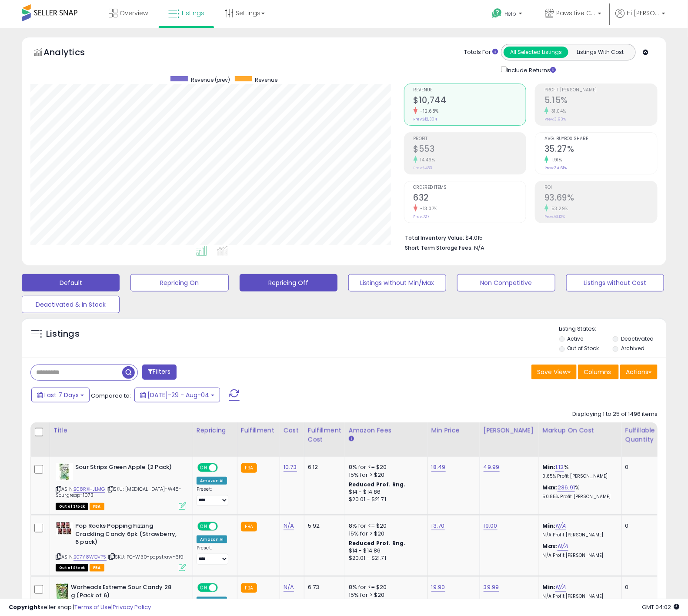  I want to click on button: Repricing On, so click(179, 283).